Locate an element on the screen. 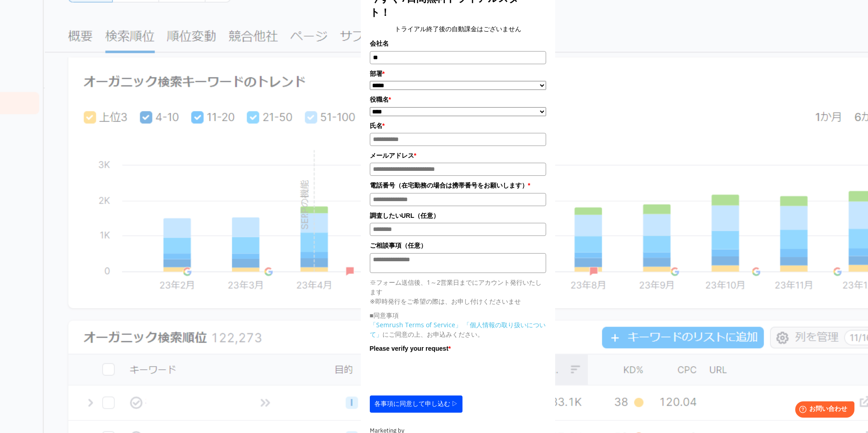  p: ■同意事項 is located at coordinates (458, 315).